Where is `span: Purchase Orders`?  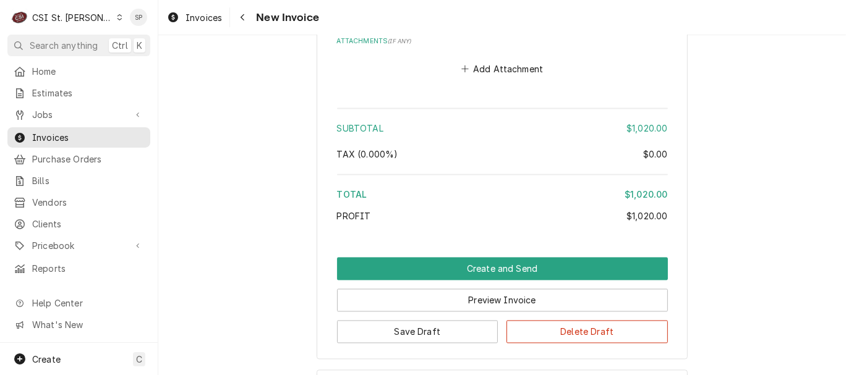 span: Purchase Orders is located at coordinates (88, 159).